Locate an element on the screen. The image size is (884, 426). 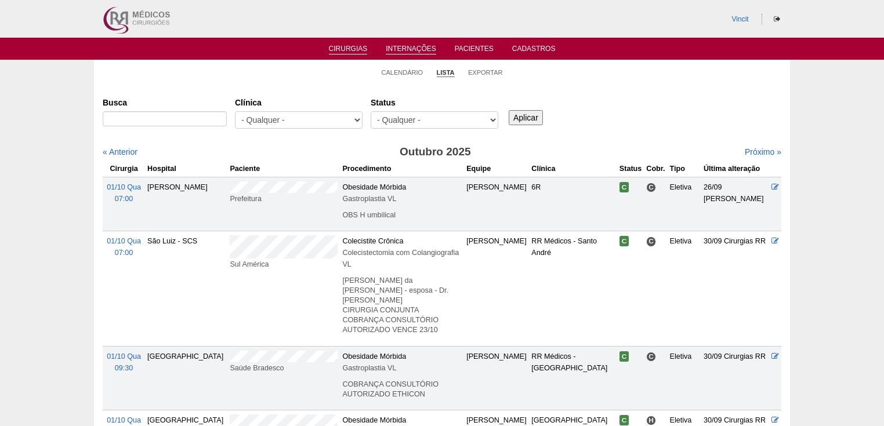
div: Sul América is located at coordinates (283, 264).